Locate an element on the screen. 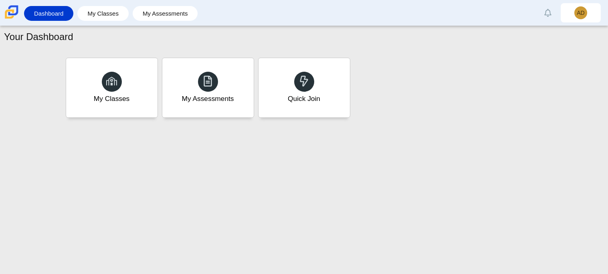 This screenshot has height=274, width=608. div: My Assessments is located at coordinates (208, 99).